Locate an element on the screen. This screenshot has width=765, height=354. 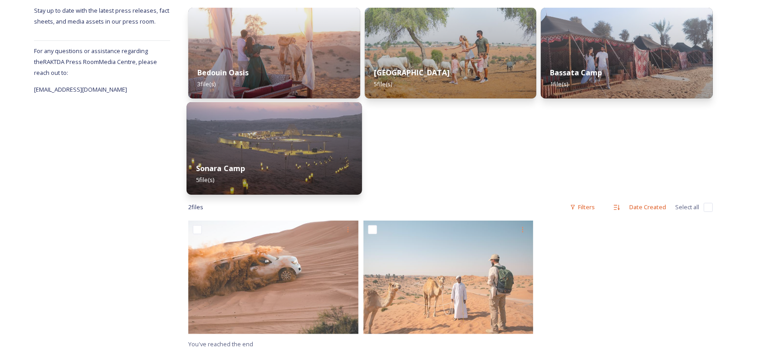
strong: Sonara Camp is located at coordinates (221, 168).